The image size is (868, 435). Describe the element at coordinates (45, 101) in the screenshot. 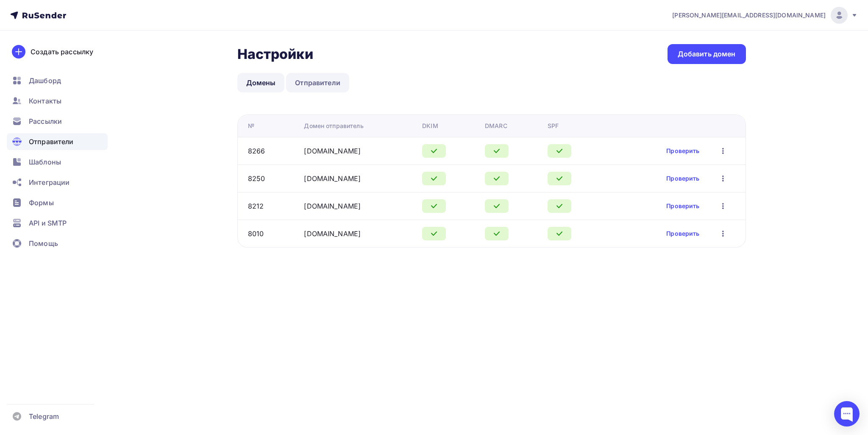

I see `span: Контакты` at that location.